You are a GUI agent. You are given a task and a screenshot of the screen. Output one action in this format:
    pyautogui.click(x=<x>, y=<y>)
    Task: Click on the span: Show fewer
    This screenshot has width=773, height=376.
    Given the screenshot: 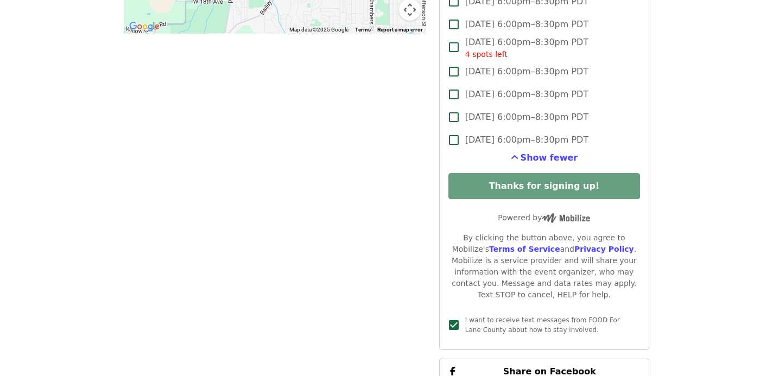 What is the action you would take?
    pyautogui.click(x=549, y=157)
    